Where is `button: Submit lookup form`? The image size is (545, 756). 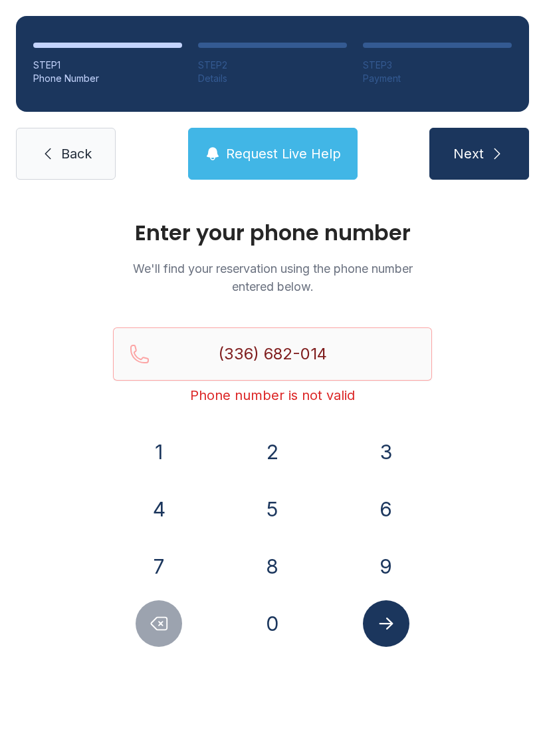
button: Submit lookup form is located at coordinates (386, 623).